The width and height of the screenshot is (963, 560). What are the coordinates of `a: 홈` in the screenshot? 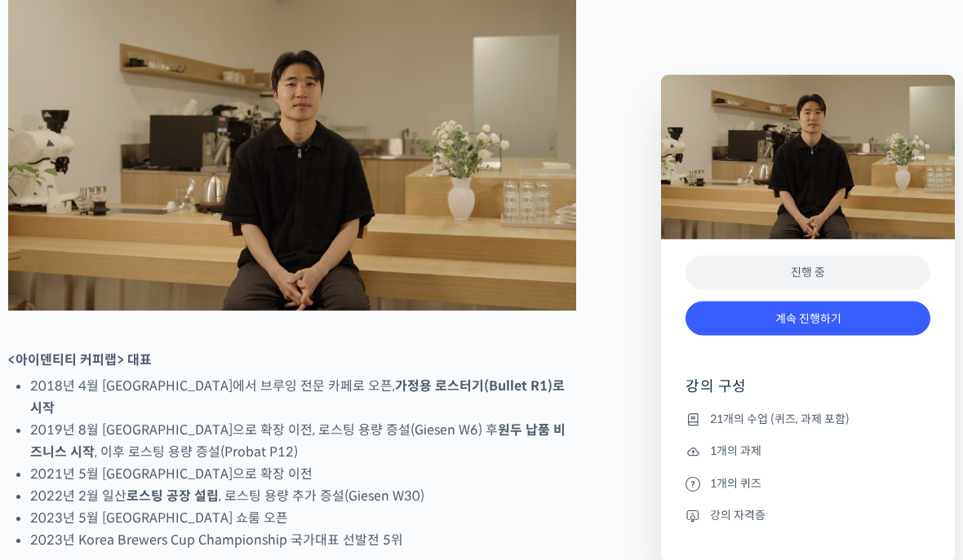 It's located at (56, 445).